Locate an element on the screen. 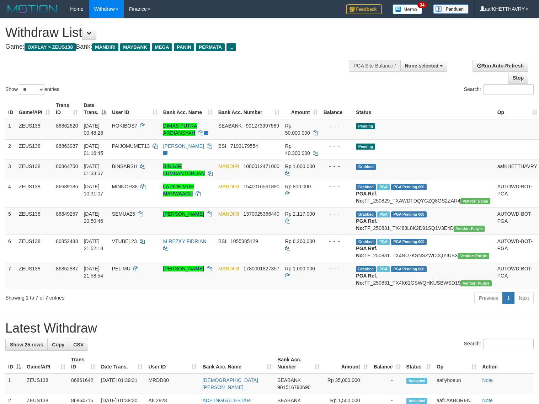 Image resolution: width=539 pixels, height=404 pixels. span: Copy 1780001827357 to clipboard is located at coordinates (261, 269).